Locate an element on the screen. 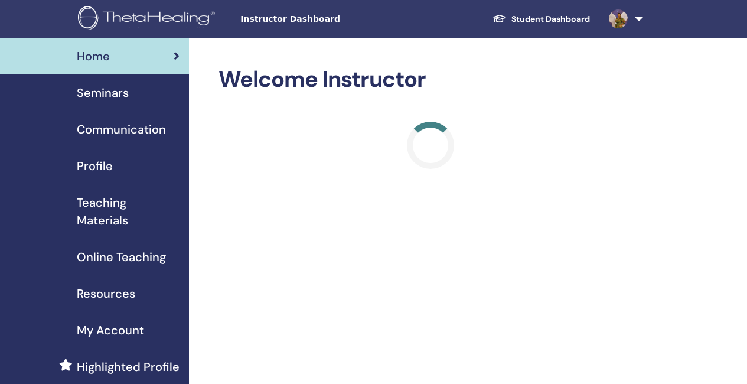 The height and width of the screenshot is (384, 747). span: Resources is located at coordinates (106, 293).